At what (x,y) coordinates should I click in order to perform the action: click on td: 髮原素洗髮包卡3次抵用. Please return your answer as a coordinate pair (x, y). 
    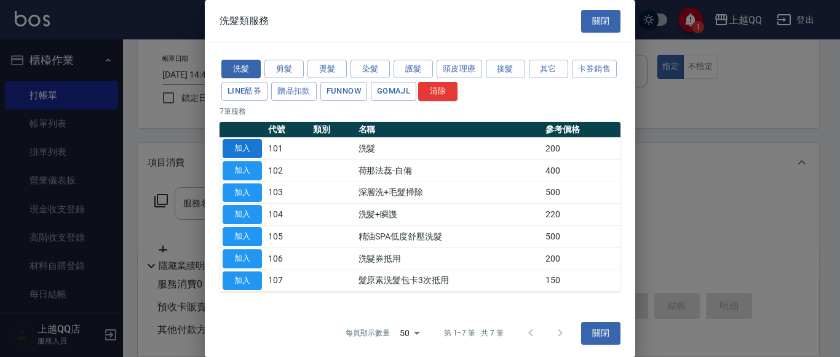
    Looking at the image, I should click on (449, 280).